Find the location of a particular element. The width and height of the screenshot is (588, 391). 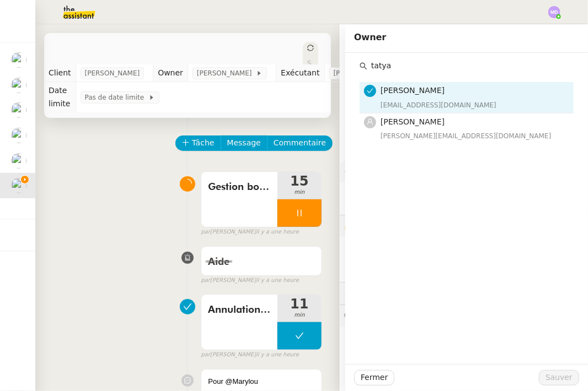

span: Aide is located at coordinates (218, 262).